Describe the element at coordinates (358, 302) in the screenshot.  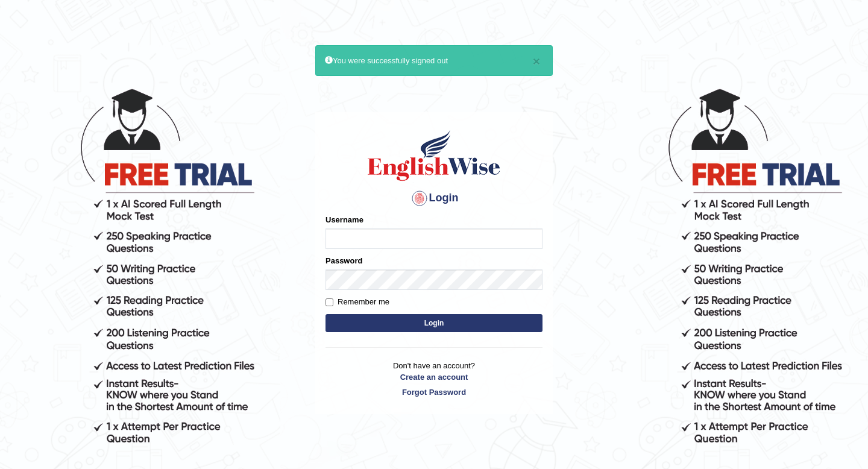
I see `label: Remember me` at that location.